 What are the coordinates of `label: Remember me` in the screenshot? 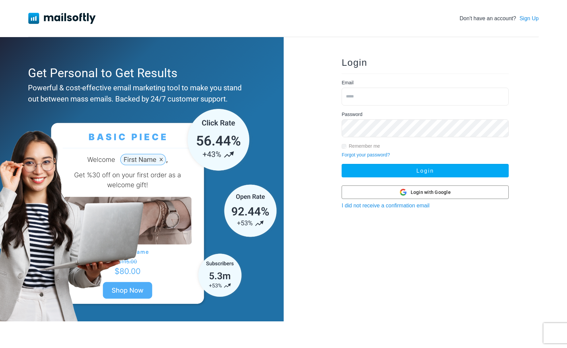 It's located at (364, 146).